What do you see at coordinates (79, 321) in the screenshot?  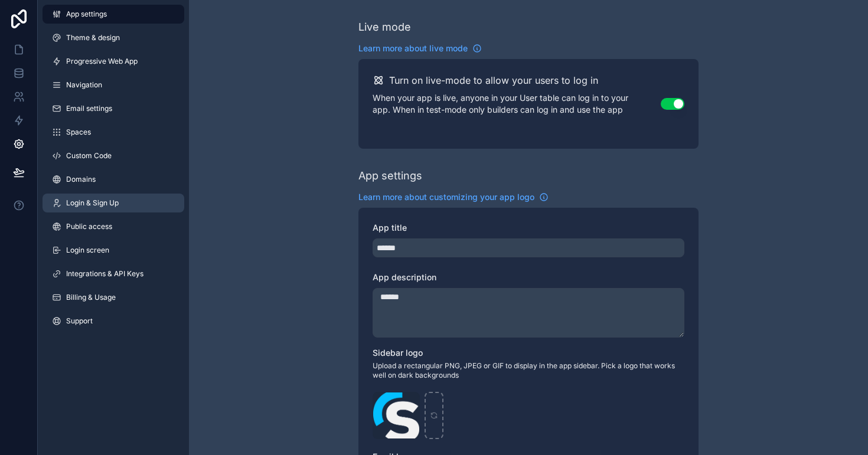 I see `span: Support` at bounding box center [79, 321].